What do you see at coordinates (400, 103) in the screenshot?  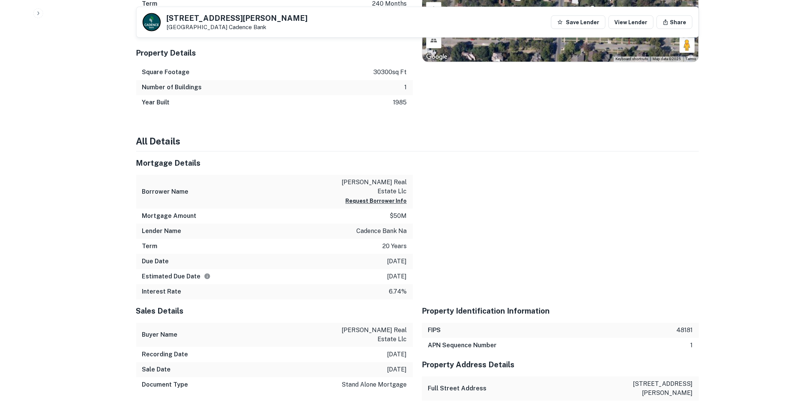 I see `p: 1985` at bounding box center [400, 103].